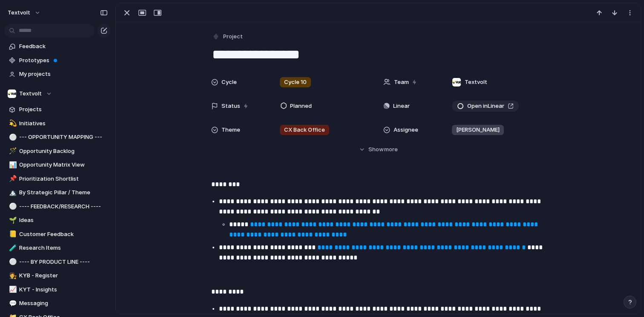 This screenshot has height=317, width=644. What do you see at coordinates (57, 47) in the screenshot?
I see `a: Feedback` at bounding box center [57, 47].